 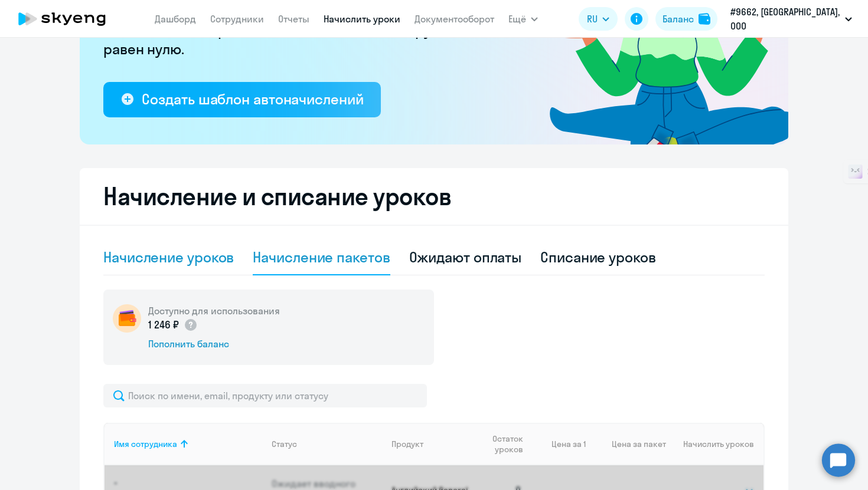 I want to click on div: Баланс, so click(x=678, y=19).